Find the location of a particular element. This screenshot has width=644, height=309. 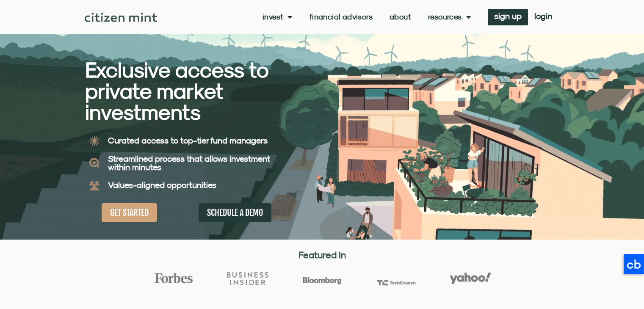

a: Invest is located at coordinates (277, 17).